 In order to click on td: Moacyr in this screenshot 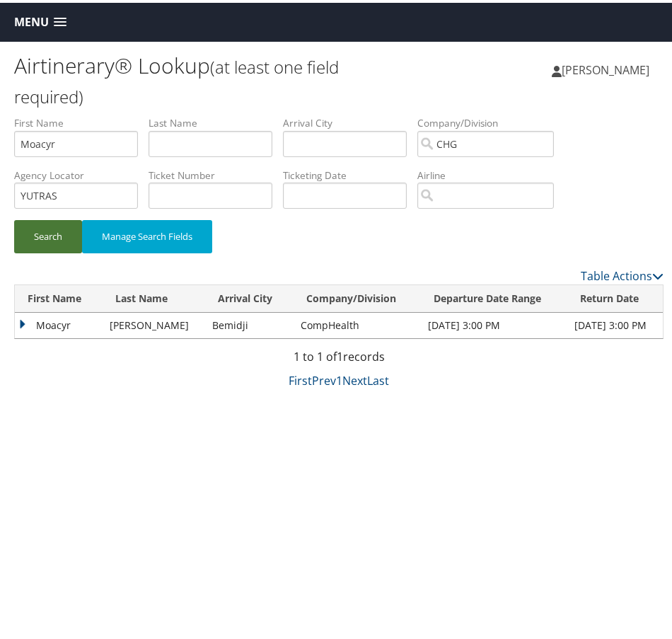, I will do `click(58, 322)`.